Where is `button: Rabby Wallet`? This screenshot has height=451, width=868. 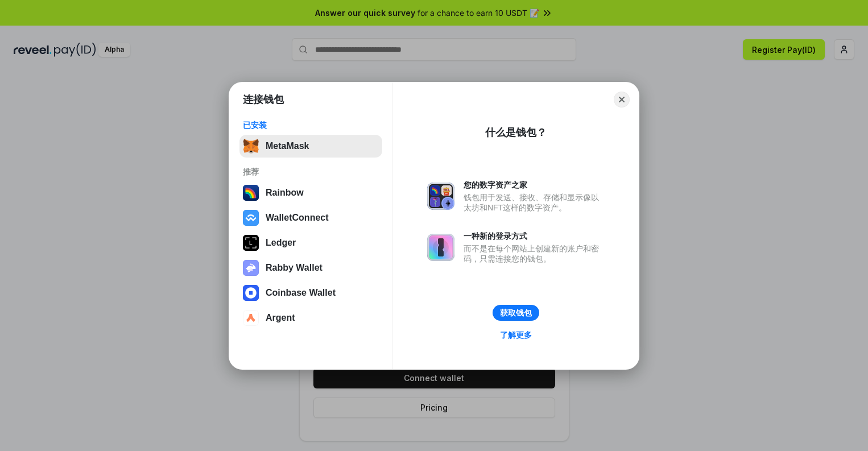
button: Rabby Wallet is located at coordinates (311, 268).